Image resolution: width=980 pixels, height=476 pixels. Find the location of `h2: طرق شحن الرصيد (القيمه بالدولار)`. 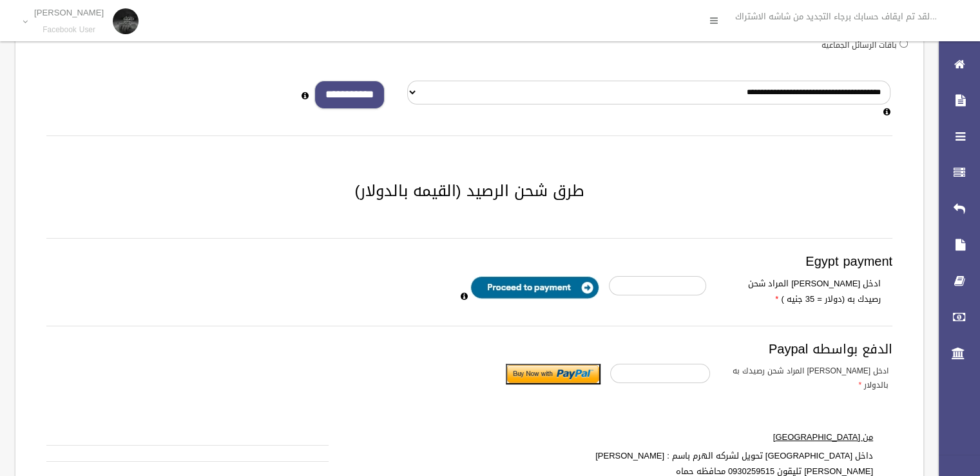

h2: طرق شحن الرصيد (القيمه بالدولار) is located at coordinates (470, 191).